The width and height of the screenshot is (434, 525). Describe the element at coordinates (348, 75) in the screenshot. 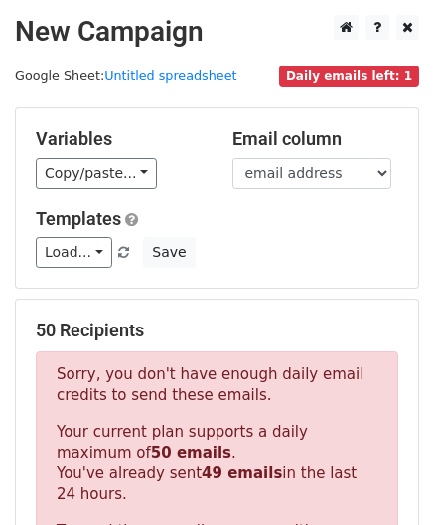

I see `a: Daily emails left: 1` at that location.